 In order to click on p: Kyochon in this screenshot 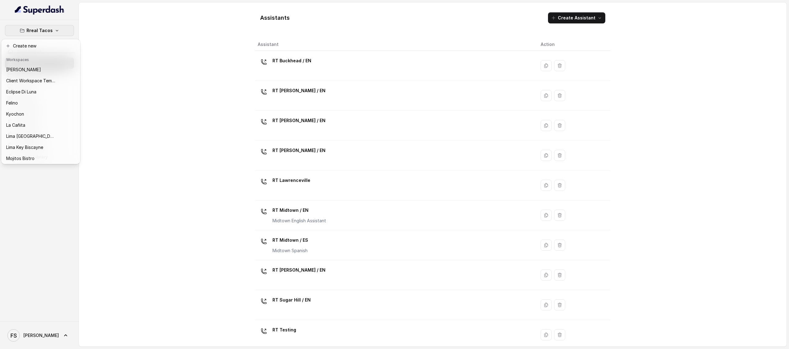, I will do `click(15, 114)`.